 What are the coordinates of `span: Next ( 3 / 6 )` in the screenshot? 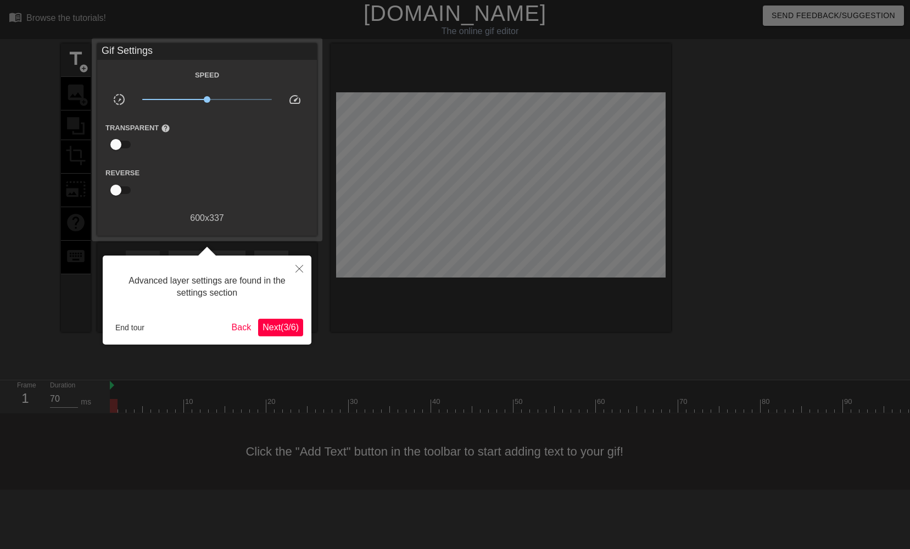 It's located at (281, 327).